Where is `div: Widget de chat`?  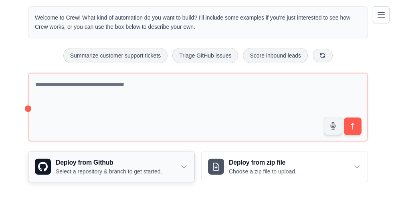
div: Widget de chat is located at coordinates (376, 184).